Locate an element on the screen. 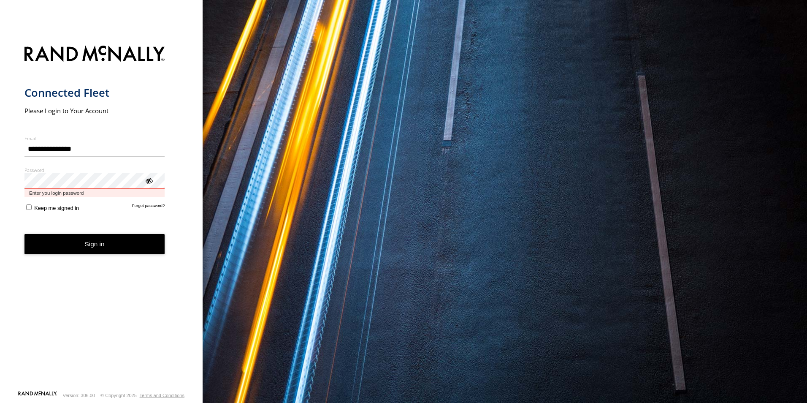 The image size is (807, 403). label: Email is located at coordinates (95, 138).